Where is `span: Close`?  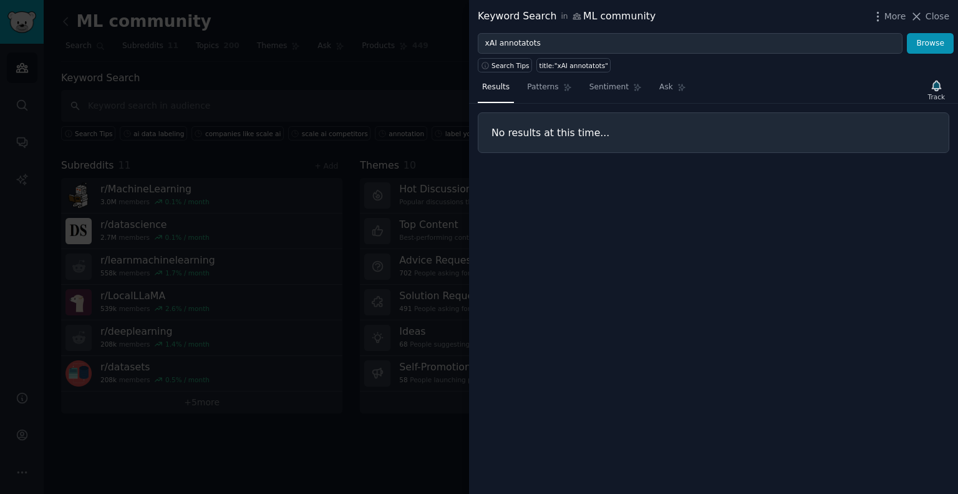
span: Close is located at coordinates (938, 16).